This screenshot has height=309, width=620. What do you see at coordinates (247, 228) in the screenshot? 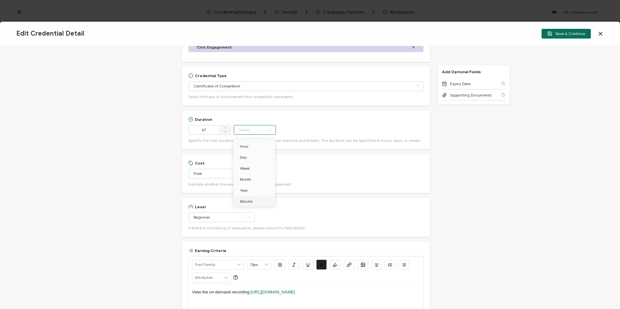
I see `span: If there is no training or evaluation, please leave this field empty.` at bounding box center [247, 228].